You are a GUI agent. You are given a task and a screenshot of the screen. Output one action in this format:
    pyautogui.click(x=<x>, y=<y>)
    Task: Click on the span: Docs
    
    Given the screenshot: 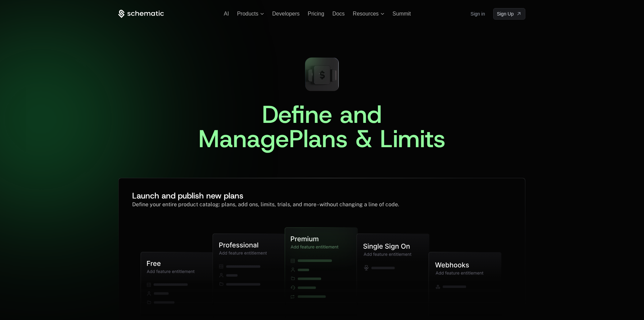 What is the action you would take?
    pyautogui.click(x=338, y=13)
    